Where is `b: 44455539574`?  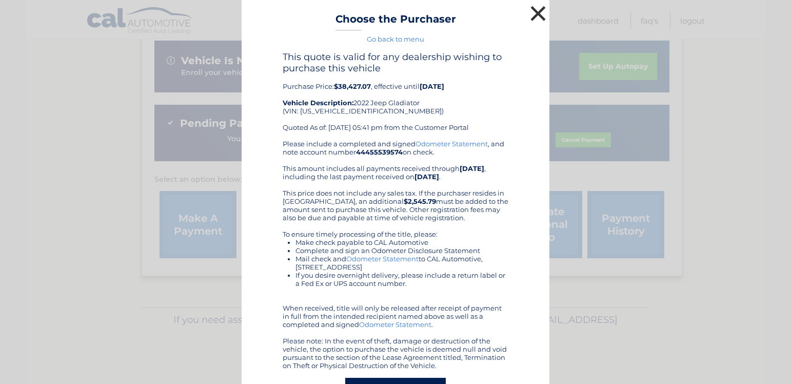 b: 44455539574 is located at coordinates (379, 152).